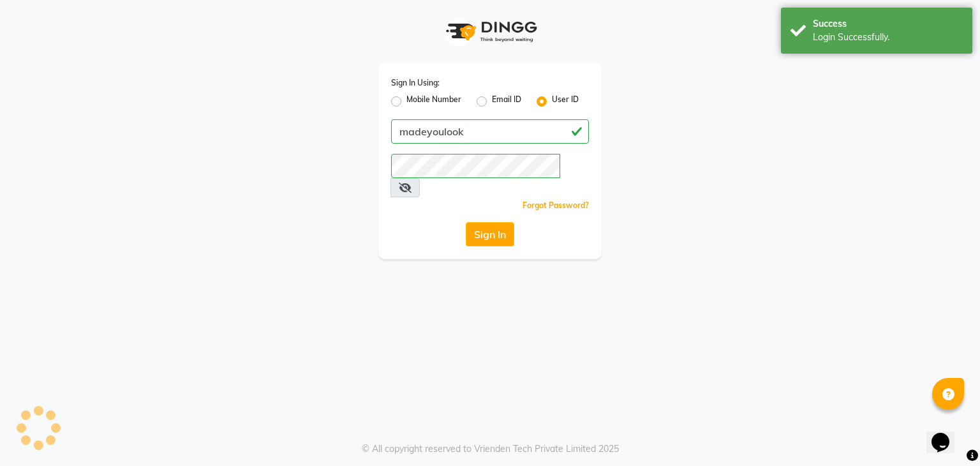 The image size is (980, 466). Describe the element at coordinates (434, 102) in the screenshot. I see `label: Mobile Number` at that location.